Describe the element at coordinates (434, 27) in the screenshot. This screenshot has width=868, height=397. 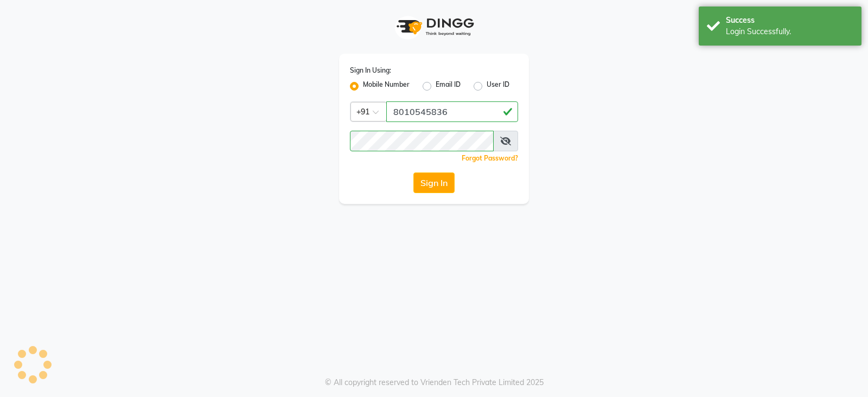
I see `img: logo1.svg` at that location.